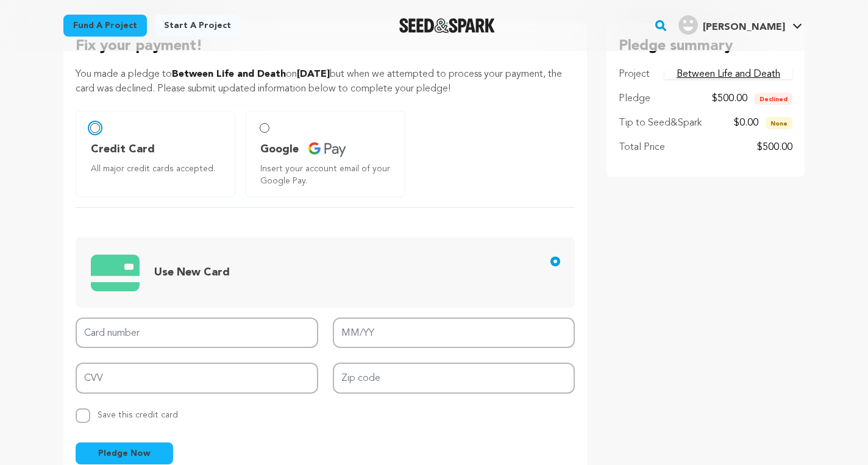  I want to click on input: MM/YY, so click(454, 333).